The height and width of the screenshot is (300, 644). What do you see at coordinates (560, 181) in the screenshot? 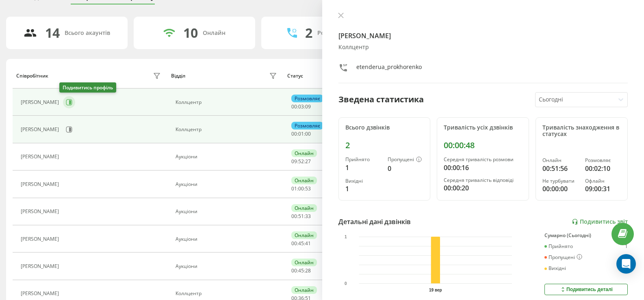
I see `div: Не турбувати` at bounding box center [560, 181].